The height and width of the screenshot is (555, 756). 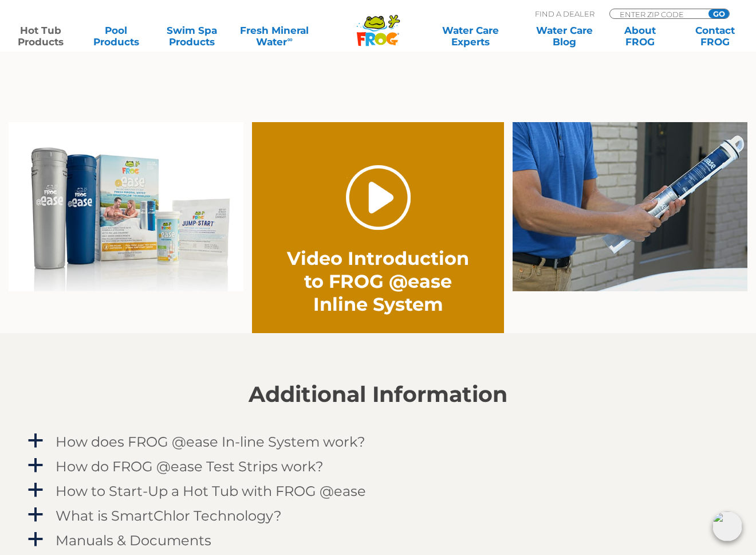 I want to click on h4: How do FROG @ease Test Strips work?, so click(x=189, y=466).